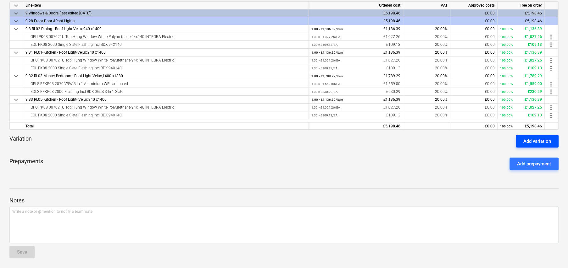  I want to click on div: Line-item, so click(166, 5).